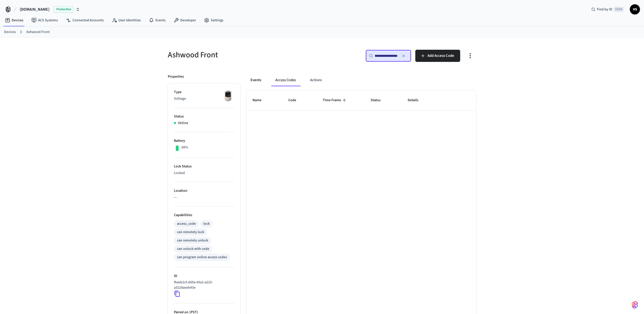 The width and height of the screenshot is (644, 314). Describe the element at coordinates (193, 249) in the screenshot. I see `div: can unlock with code` at that location.